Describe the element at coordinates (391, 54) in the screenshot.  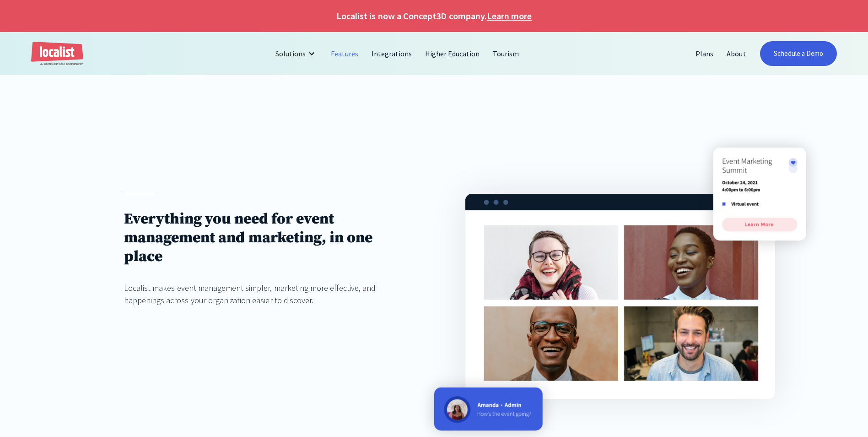
I see `a: Integrations` at that location.